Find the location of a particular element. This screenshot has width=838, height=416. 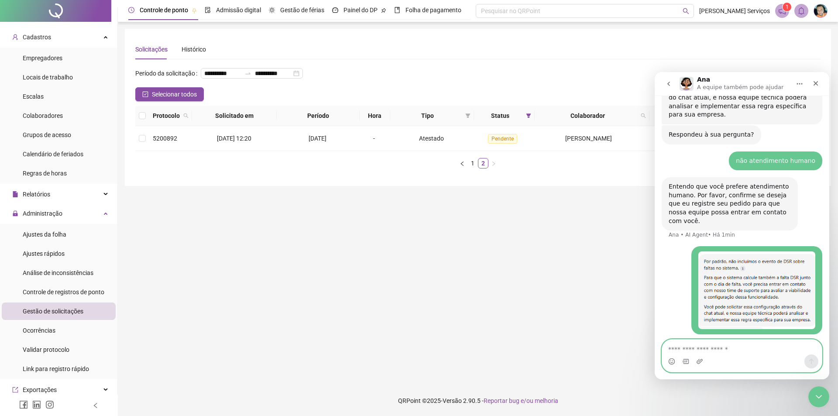

span: instagram is located at coordinates (50, 405).